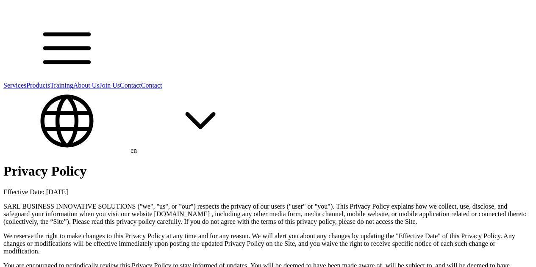  What do you see at coordinates (61, 85) in the screenshot?
I see `a: Training` at bounding box center [61, 85].